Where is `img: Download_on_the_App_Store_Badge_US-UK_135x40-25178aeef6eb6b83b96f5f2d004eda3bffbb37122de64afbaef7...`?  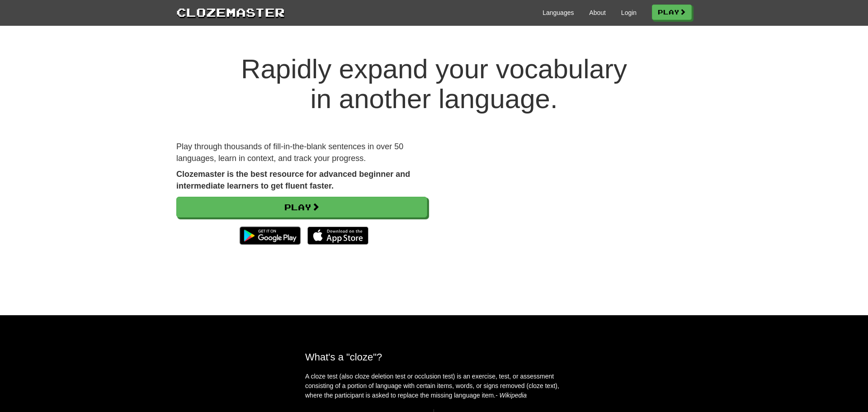
img: Download_on_the_App_Store_Badge_US-UK_135x40-25178aeef6eb6b83b96f5f2d004eda3bffbb37122de64afbaef7... is located at coordinates (338, 236).